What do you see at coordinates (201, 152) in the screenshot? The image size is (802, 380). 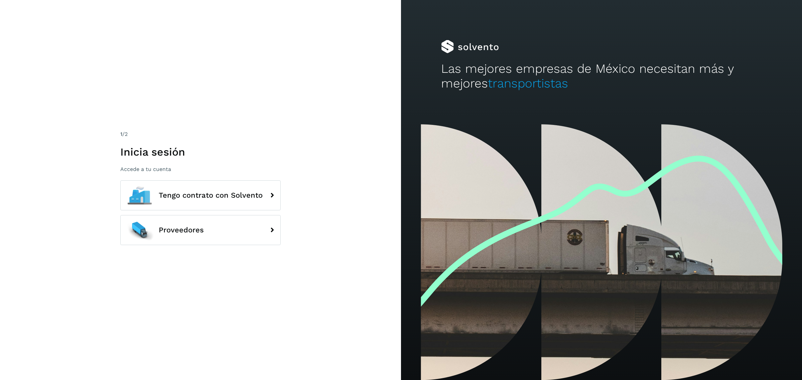 I see `h1: Inicia sesión` at bounding box center [201, 152].